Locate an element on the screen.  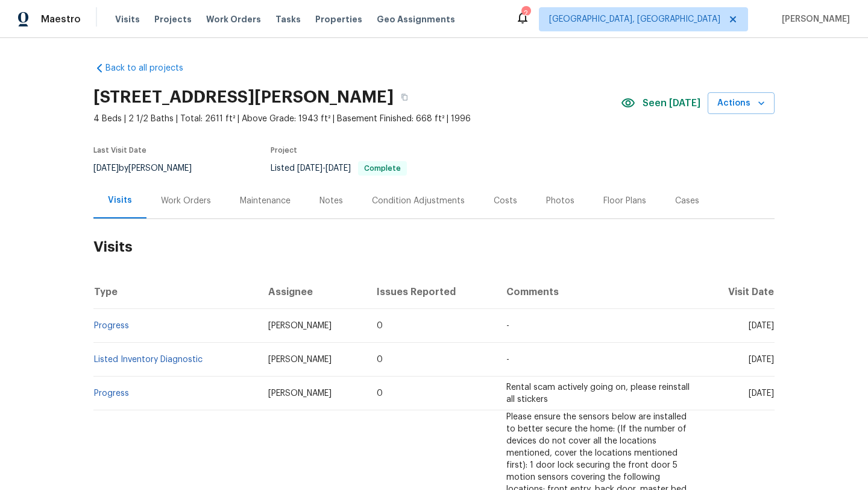
th: Type is located at coordinates (176, 292).